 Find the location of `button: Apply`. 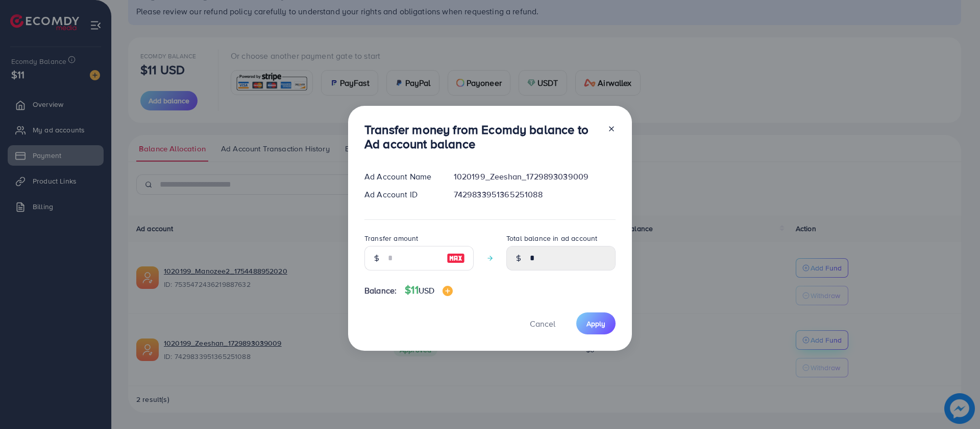

button: Apply is located at coordinates (596, 323).